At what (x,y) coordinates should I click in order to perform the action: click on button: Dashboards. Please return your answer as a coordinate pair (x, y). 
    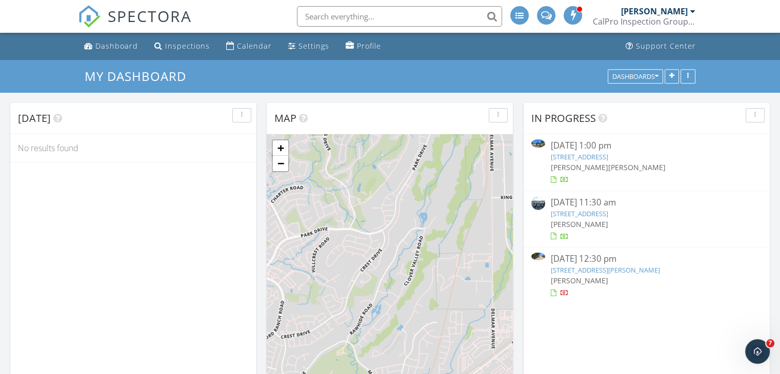
    Looking at the image, I should click on (635, 76).